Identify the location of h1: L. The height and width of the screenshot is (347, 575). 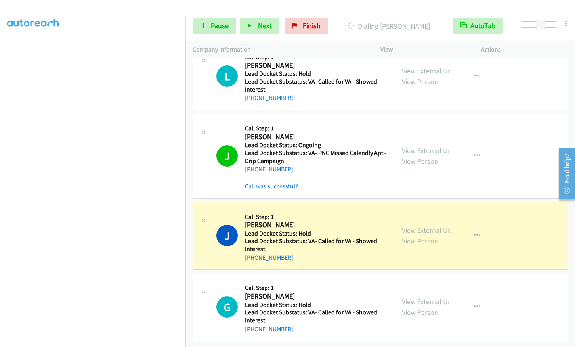
(227, 76).